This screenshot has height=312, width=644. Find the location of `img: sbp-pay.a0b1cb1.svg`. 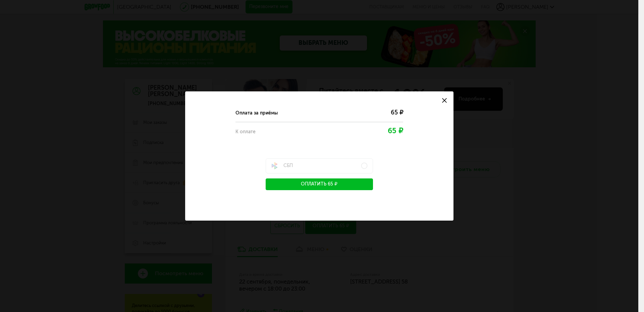

img: sbp-pay.a0b1cb1.svg is located at coordinates (275, 166).